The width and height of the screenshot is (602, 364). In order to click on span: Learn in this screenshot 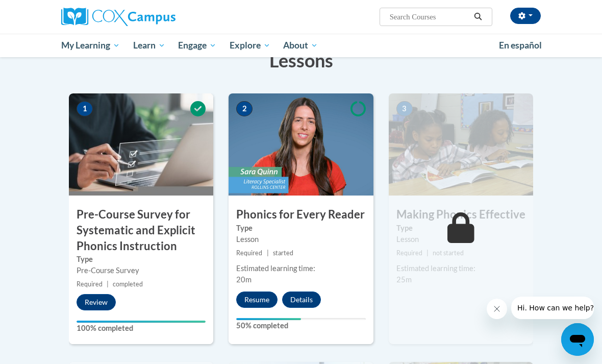, I will do `click(149, 45)`.